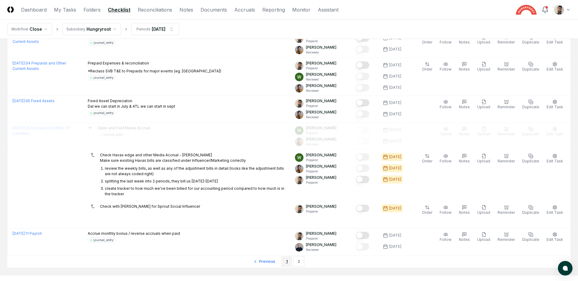 This screenshot has height=281, width=578. What do you see at coordinates (565, 269) in the screenshot?
I see `button: atlas-launcher` at bounding box center [565, 269].